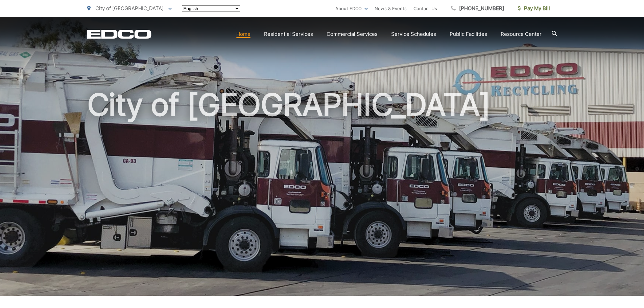 This screenshot has height=308, width=644. I want to click on a: About EDCO, so click(352, 9).